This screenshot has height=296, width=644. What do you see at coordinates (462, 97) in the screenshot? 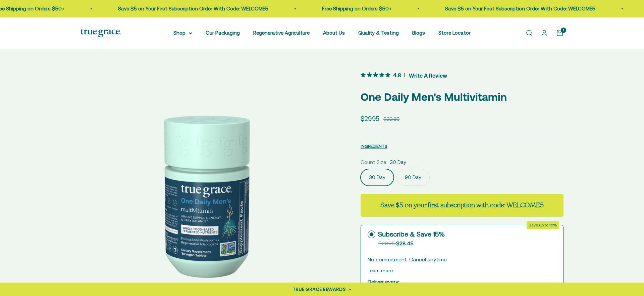
I see `p: One Daily Men's Multivitamin` at bounding box center [462, 97].